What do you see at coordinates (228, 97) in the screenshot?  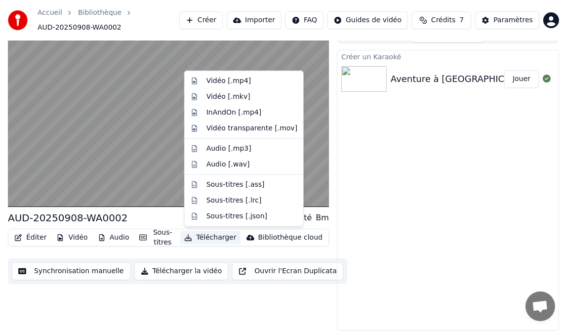 I see `div: Vidéo [.mkv]` at bounding box center [228, 97].